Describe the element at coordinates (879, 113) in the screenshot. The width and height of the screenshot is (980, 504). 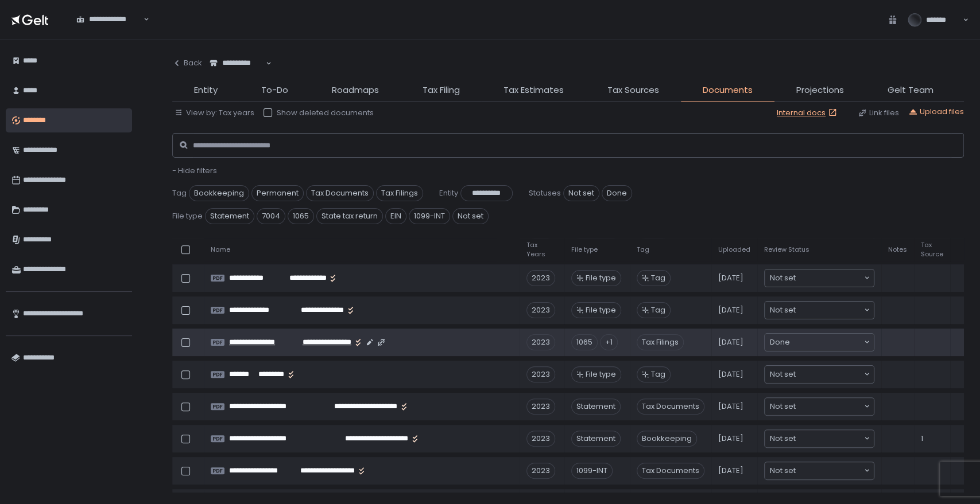
I see `button: Link files` at that location.